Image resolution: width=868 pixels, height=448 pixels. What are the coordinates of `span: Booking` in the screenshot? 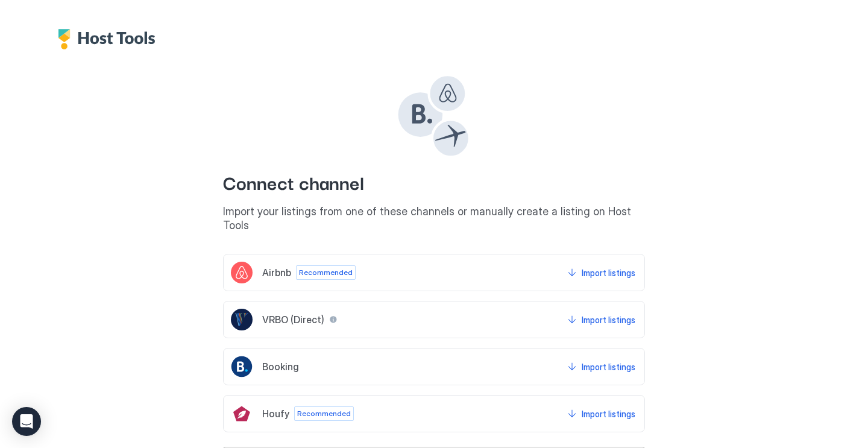 It's located at (280, 367).